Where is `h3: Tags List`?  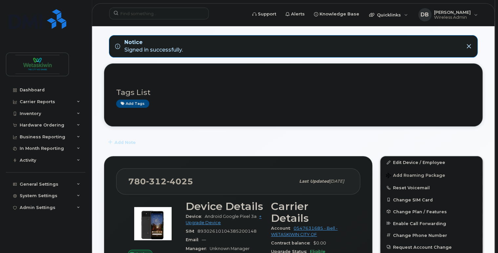
h3: Tags List is located at coordinates (293, 92).